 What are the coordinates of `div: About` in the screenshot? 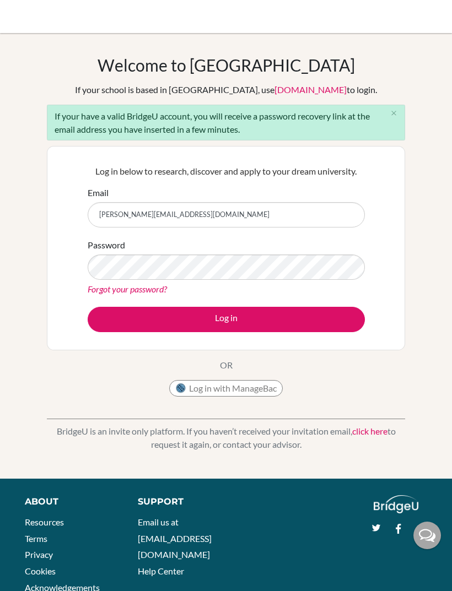 It's located at (69, 502).